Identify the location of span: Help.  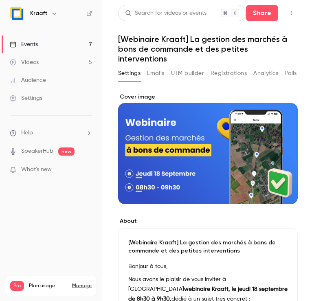
(27, 133).